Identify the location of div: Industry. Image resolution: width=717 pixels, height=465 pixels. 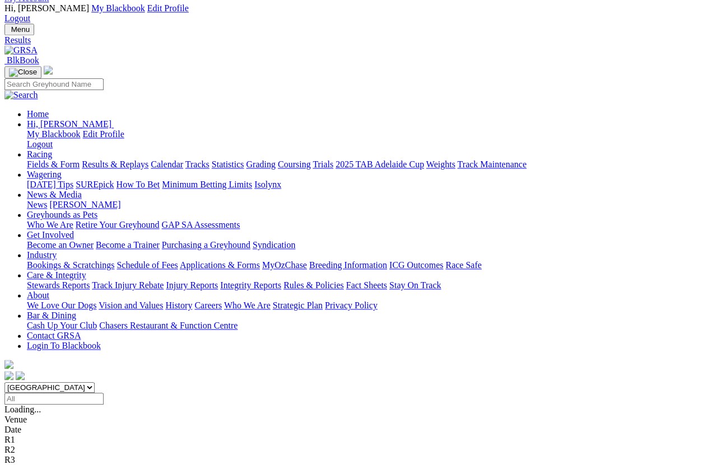
(370, 265).